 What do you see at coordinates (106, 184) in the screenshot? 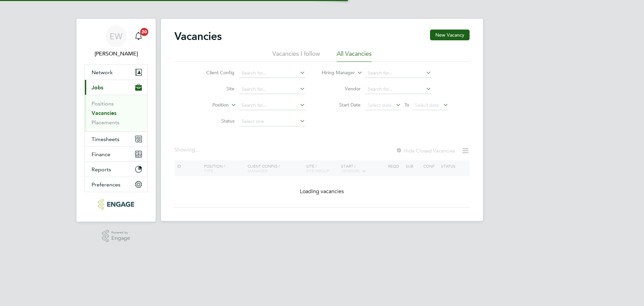
I see `span: Preferences` at bounding box center [106, 184].